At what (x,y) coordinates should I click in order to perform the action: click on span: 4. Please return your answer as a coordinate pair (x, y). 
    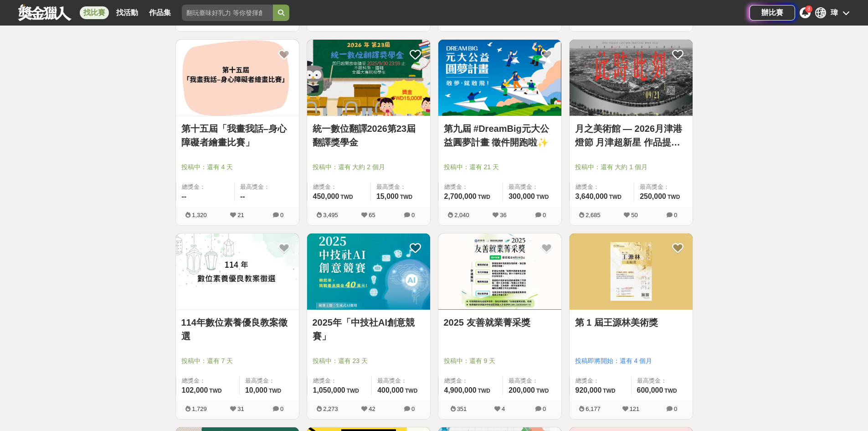
    Looking at the image, I should click on (503, 408).